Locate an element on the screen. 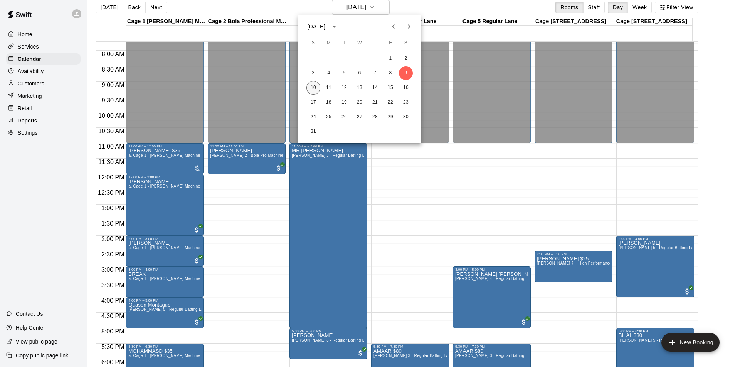 This screenshot has height=367, width=740. button: 21 is located at coordinates (375, 103).